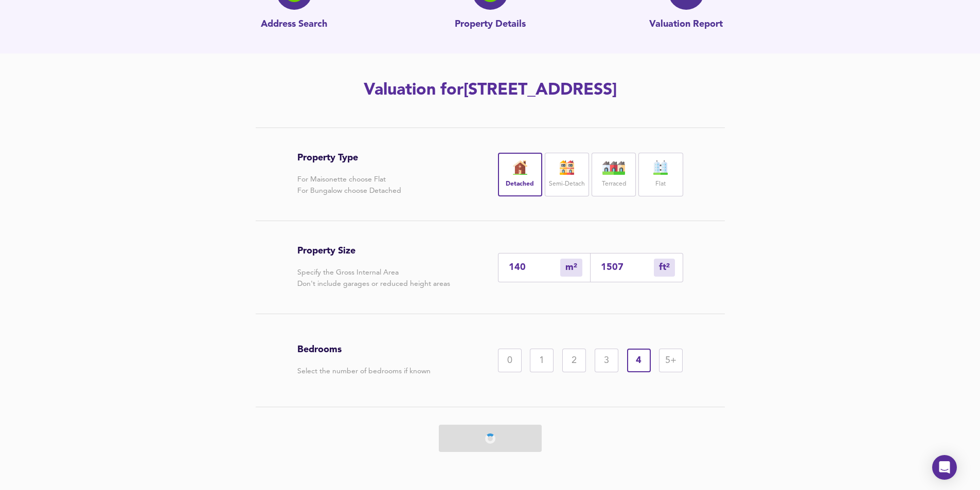  I want to click on p: Specify the Gross Internal Area Don't include garages or reduced height areas, so click(374, 278).